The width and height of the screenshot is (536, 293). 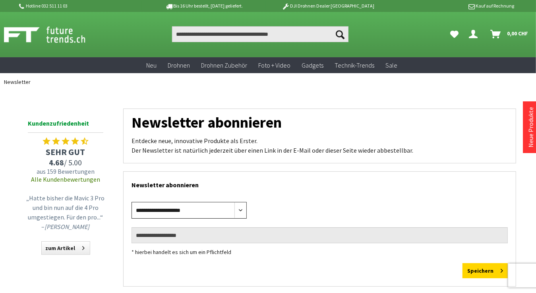 I want to click on p: „Hatte bisher die Mavic 3 Pro und bin nun auf die 4 Pro umgestiegen. Für den pro...“ –, so click(x=66, y=212).